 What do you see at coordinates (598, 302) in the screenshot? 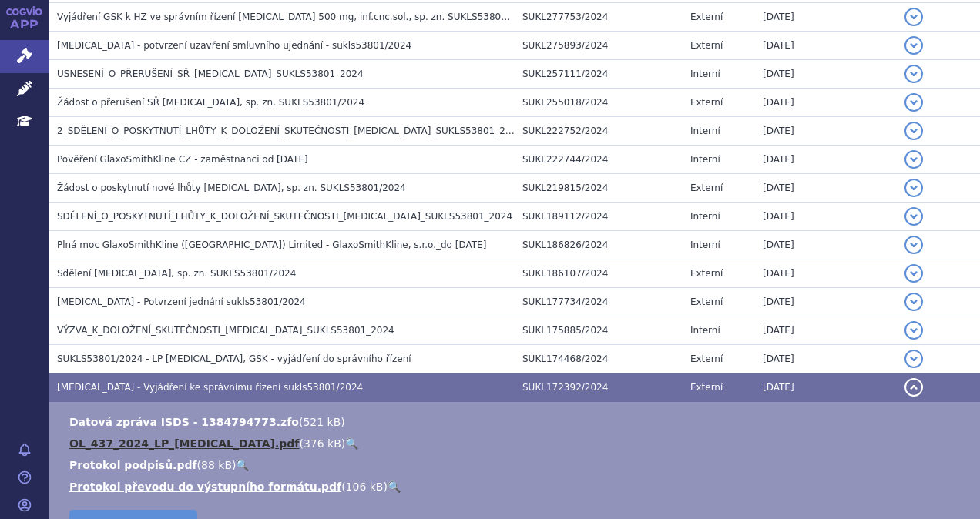
I see `td: SUKL177734/2024` at bounding box center [598, 302].